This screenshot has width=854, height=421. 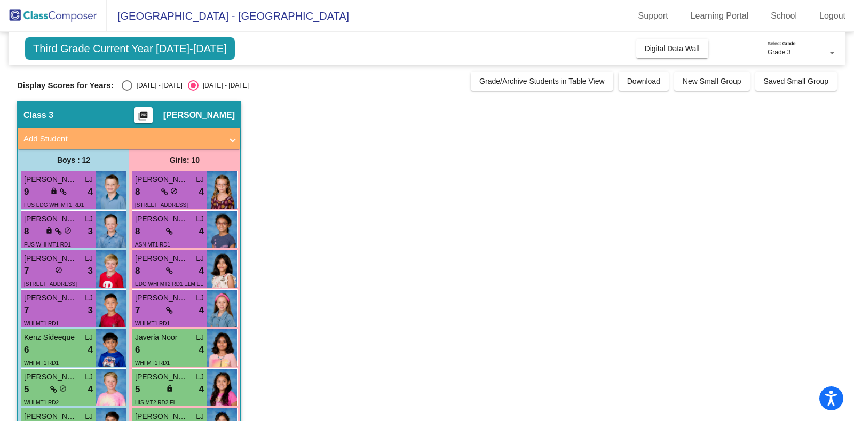 I want to click on button: Digital Data Wall, so click(x=672, y=49).